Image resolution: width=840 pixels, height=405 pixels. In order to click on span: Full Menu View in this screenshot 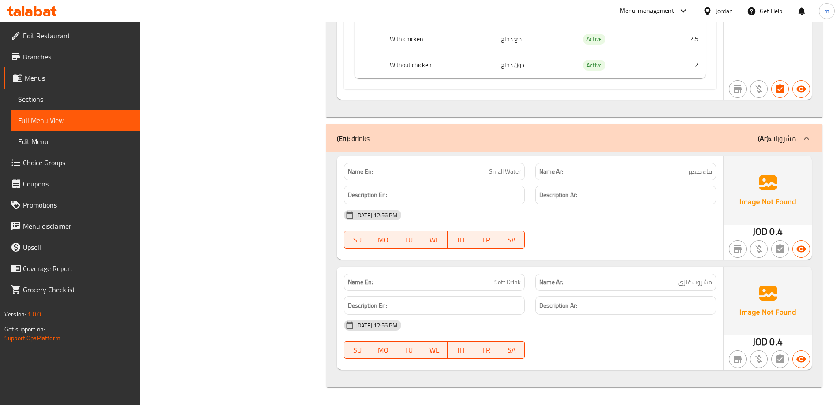, I will do `click(75, 120)`.